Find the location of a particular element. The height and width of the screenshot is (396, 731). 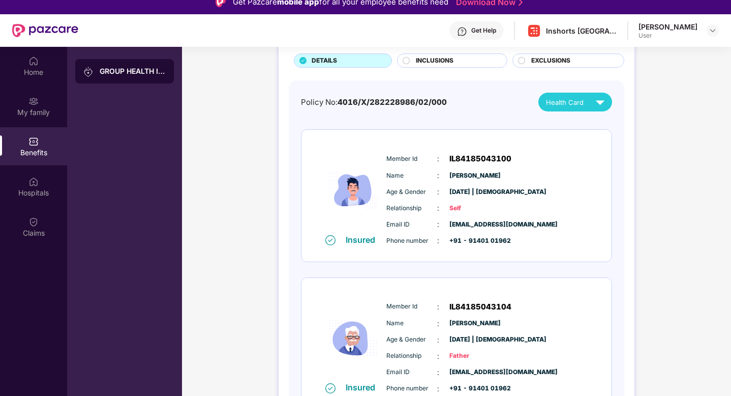

img: svg+xml;base64,PHN2ZyBpZD0iSG9tZSIgeG1sbnM9Imh0dHA6Ly93d3cudzMub3JnLzIwMDAvc3ZnIiB3aWR0aD0iMjAiIG... is located at coordinates (34, 61).